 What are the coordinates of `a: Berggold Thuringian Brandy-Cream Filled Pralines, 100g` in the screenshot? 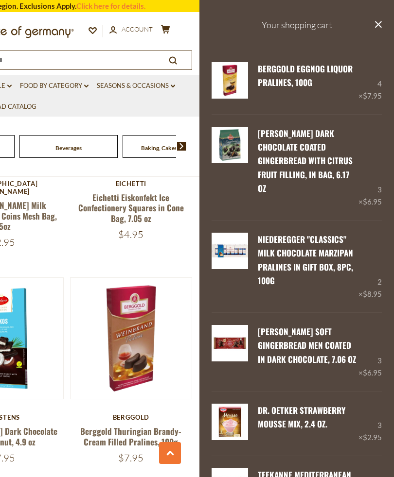 It's located at (131, 436).